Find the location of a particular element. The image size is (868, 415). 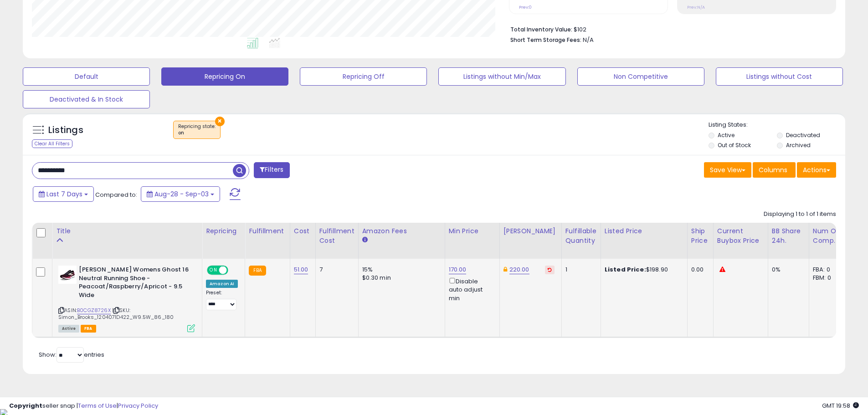

a: 220.00 is located at coordinates (520, 270).